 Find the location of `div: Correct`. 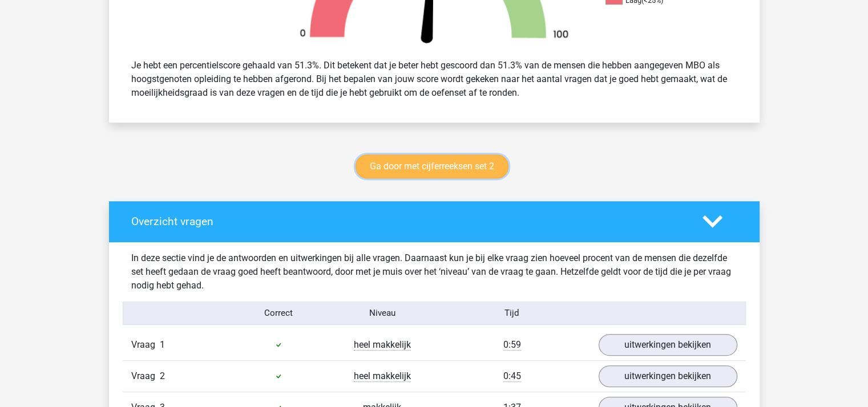

div: Correct is located at coordinates (278, 313).